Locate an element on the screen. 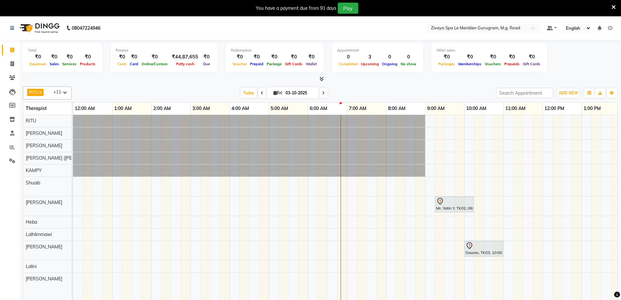  span: Fri is located at coordinates (278, 93).